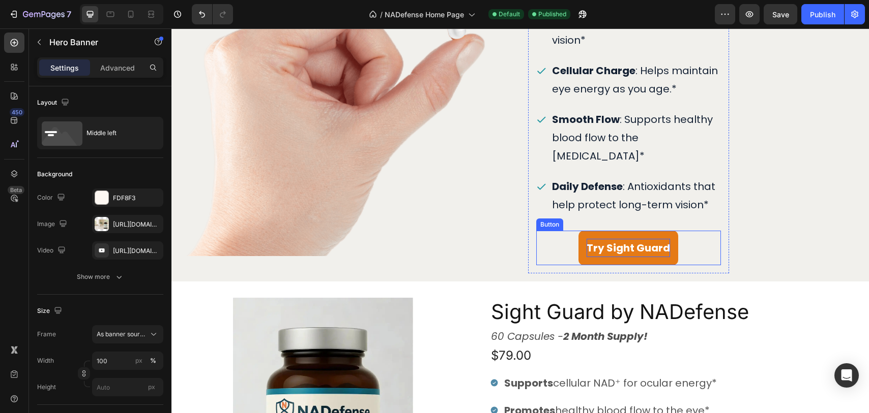  I want to click on div: Video, so click(52, 251).